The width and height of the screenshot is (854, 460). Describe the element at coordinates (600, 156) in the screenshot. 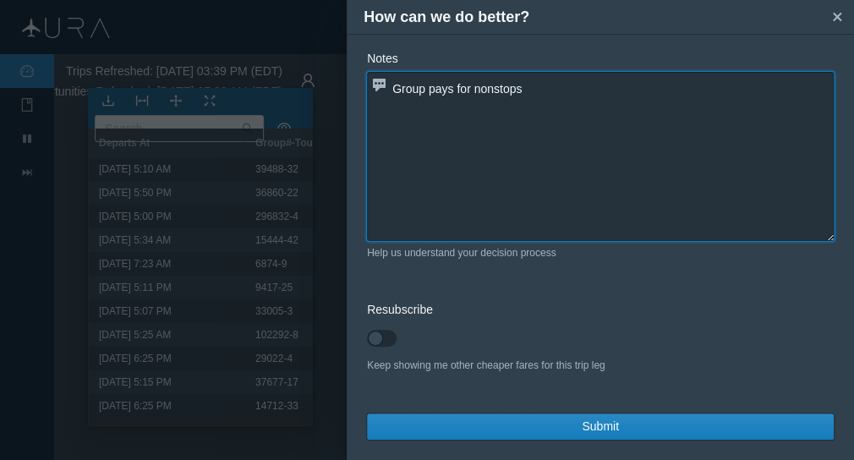

I see `textarea: Group pays for nonstops` at that location.